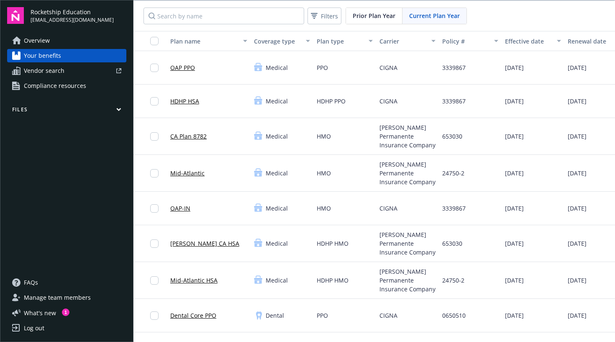  Describe the element at coordinates (67, 71) in the screenshot. I see `a: Vendor search` at that location.